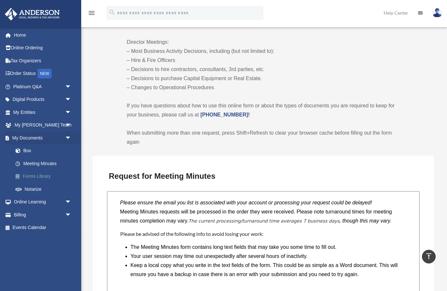 Image resolution: width=447 pixels, height=291 pixels. I want to click on a: Digital Productsarrow_drop_down, so click(43, 100).